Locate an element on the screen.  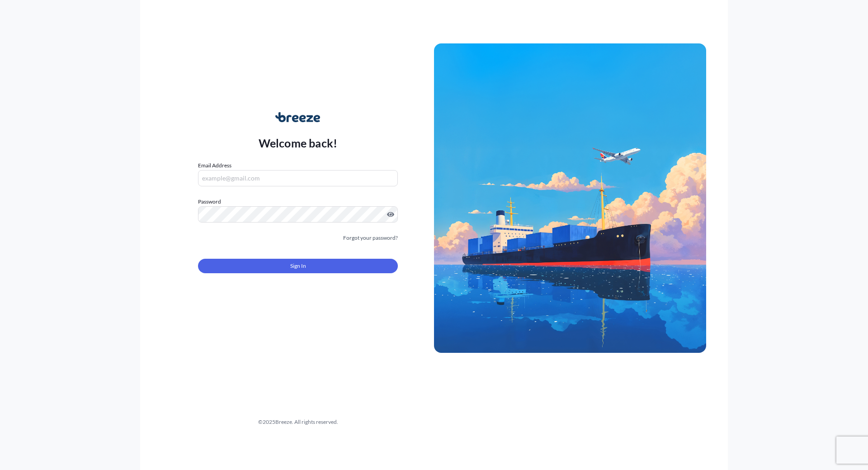
button: Sign In is located at coordinates (298, 266).